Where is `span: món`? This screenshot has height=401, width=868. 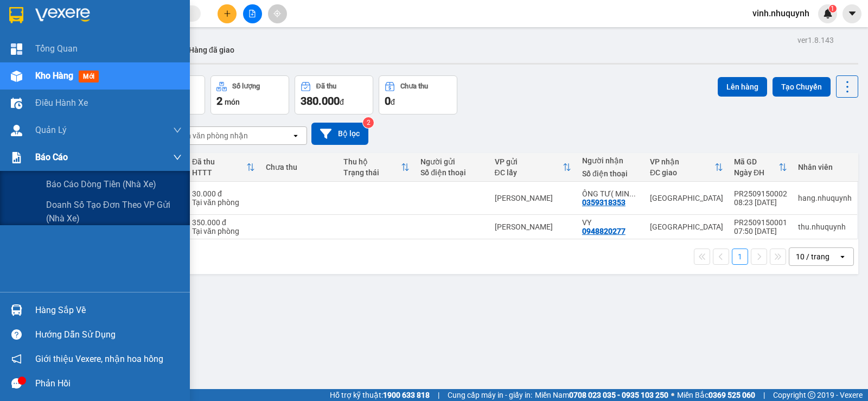 span: món is located at coordinates (232, 102).